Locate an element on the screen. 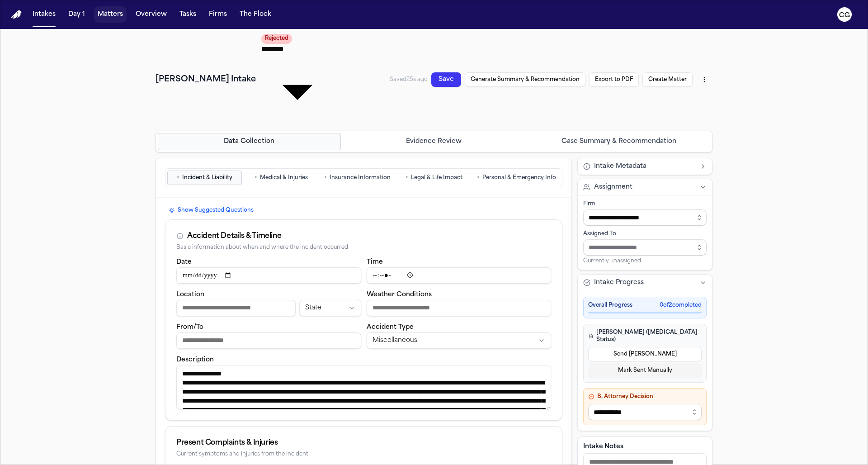 The width and height of the screenshot is (868, 465). button: Go to Personal & Emergency Info is located at coordinates (516, 178).